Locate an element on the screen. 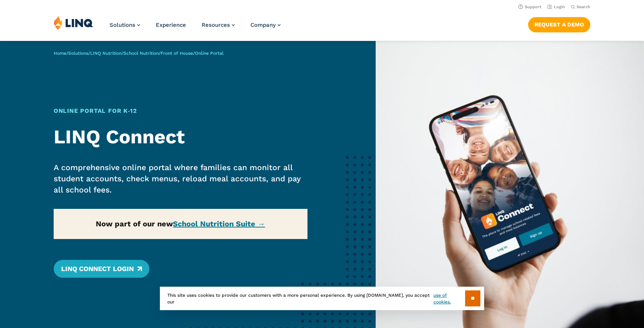 The image size is (644, 328). a: Company is located at coordinates (265, 25).